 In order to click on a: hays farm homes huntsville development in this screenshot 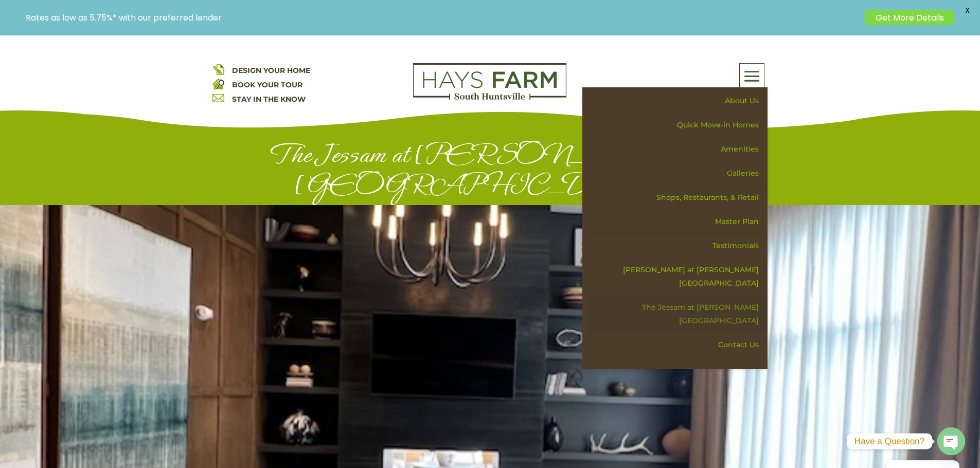, I will do `click(490, 98)`.